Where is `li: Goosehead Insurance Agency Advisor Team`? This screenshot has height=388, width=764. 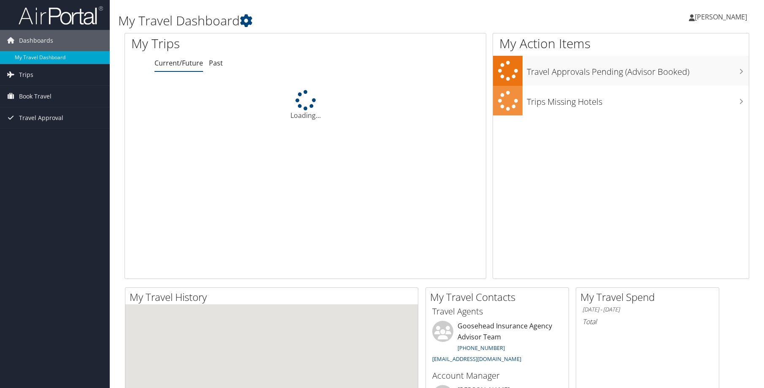
li: Goosehead Insurance Agency Advisor Team is located at coordinates (497, 343).